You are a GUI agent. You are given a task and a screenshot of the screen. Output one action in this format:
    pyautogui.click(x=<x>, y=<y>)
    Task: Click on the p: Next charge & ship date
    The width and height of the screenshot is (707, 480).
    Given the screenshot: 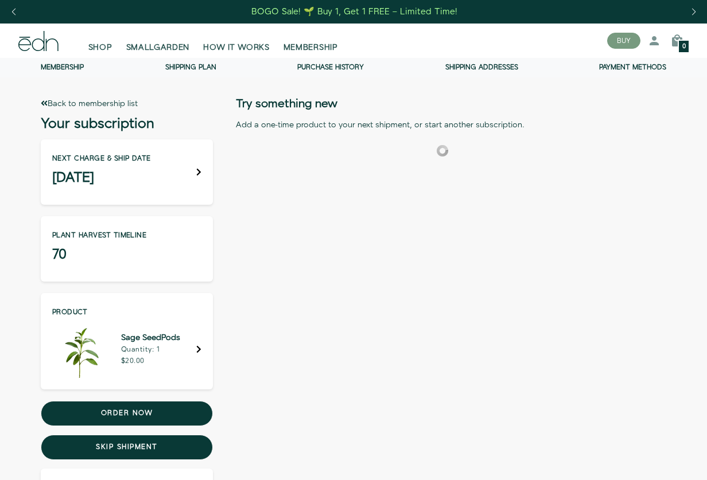 What is the action you would take?
    pyautogui.click(x=102, y=159)
    